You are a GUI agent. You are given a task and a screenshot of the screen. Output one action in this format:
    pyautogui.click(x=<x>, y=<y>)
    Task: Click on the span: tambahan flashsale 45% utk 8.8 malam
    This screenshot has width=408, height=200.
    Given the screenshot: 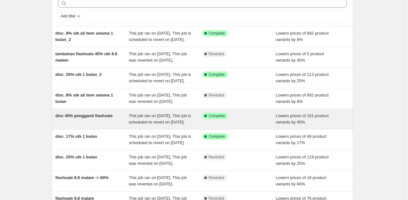 What is the action you would take?
    pyautogui.click(x=86, y=57)
    